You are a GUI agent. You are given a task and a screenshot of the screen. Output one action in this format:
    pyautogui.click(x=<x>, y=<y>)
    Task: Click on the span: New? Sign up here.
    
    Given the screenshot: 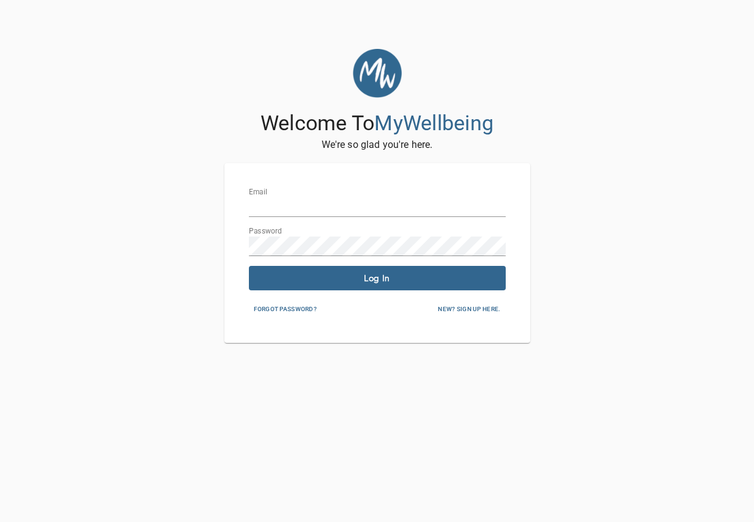 What is the action you would take?
    pyautogui.click(x=469, y=309)
    